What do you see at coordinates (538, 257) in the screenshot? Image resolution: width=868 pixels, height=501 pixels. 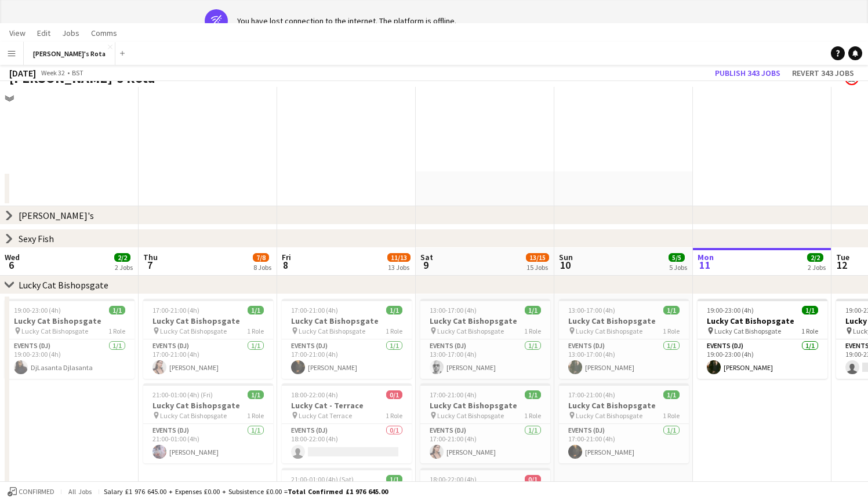 I see `span: 13/15` at bounding box center [538, 257].